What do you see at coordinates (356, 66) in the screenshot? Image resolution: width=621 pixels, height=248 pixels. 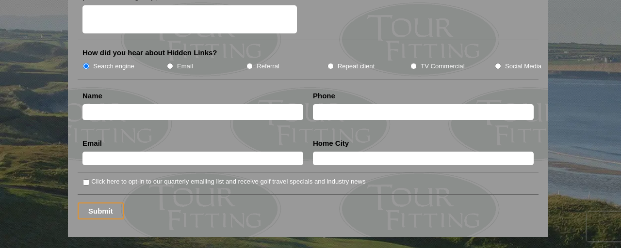 I see `label: Repeat client` at bounding box center [356, 66].